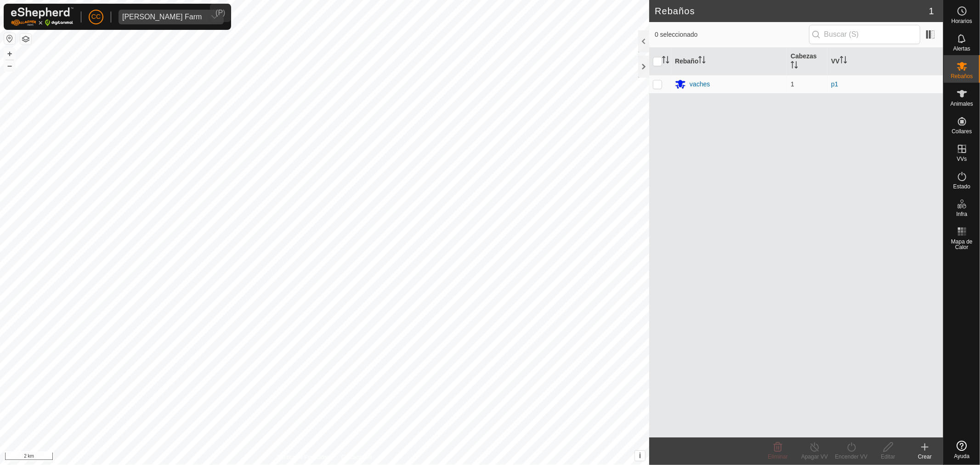 The image size is (980, 465). I want to click on th: Rebaño, so click(729, 61).